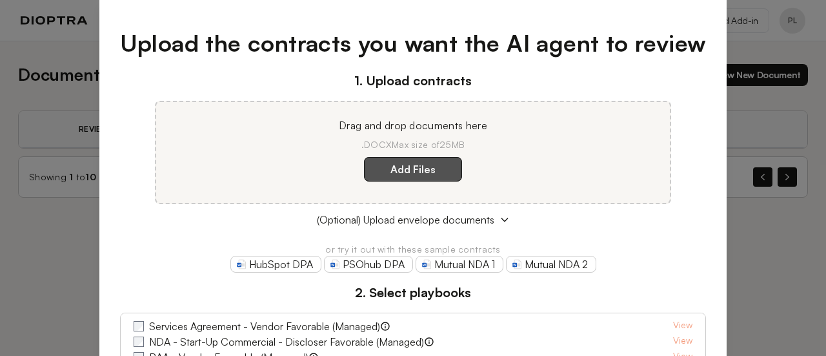 This screenshot has width=826, height=356. What do you see at coordinates (413, 43) in the screenshot?
I see `h1: Upload the contracts you want the AI agent to review` at bounding box center [413, 43].